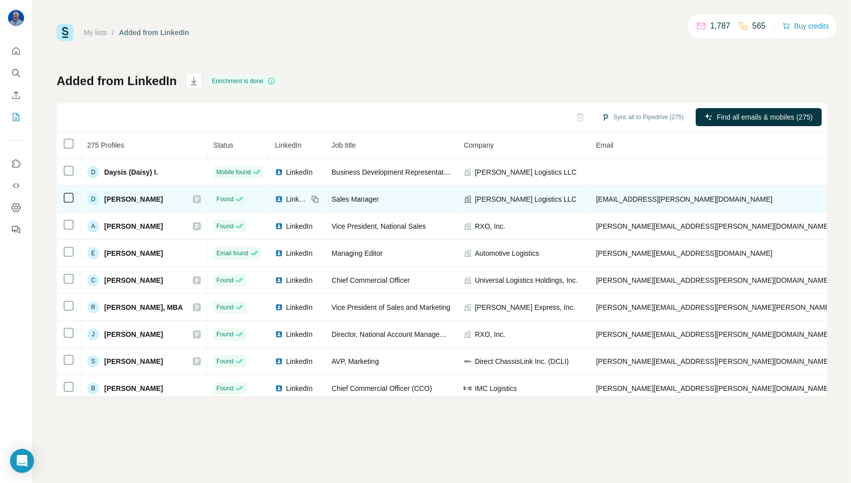 The width and height of the screenshot is (851, 483). What do you see at coordinates (392, 172) in the screenshot?
I see `span: Business Development Representative` at bounding box center [392, 172].